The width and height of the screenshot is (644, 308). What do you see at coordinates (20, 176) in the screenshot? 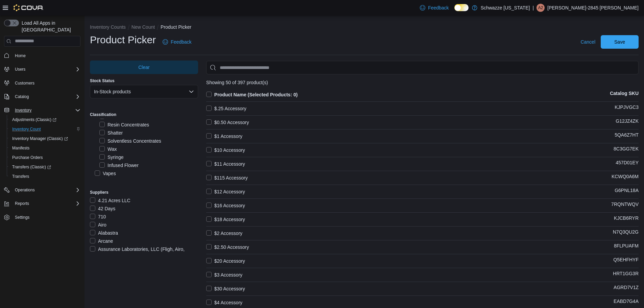
I see `a: Transfers` at bounding box center [20, 176].